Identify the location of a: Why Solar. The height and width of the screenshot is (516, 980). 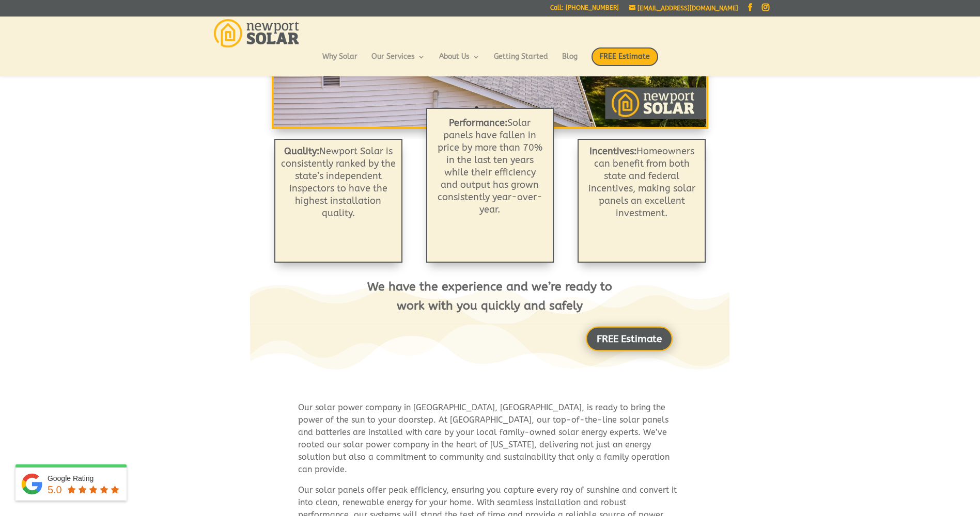
(340, 62).